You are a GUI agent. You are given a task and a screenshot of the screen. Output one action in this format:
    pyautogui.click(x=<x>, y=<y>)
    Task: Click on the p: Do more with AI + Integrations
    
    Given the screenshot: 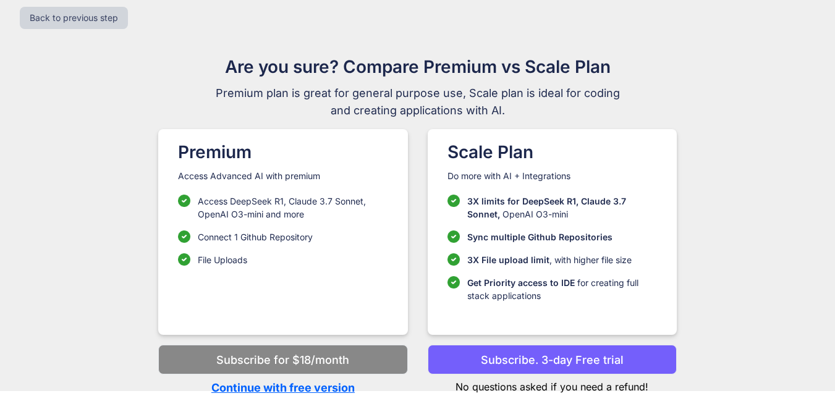 What is the action you would take?
    pyautogui.click(x=552, y=176)
    